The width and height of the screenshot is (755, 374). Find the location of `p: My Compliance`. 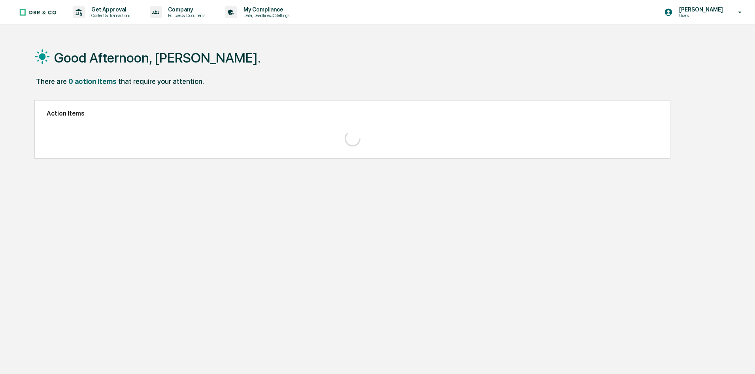

p: My Compliance is located at coordinates (265, 9).